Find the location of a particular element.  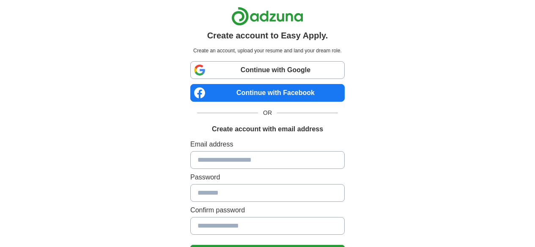

label: Email address is located at coordinates (267, 145).